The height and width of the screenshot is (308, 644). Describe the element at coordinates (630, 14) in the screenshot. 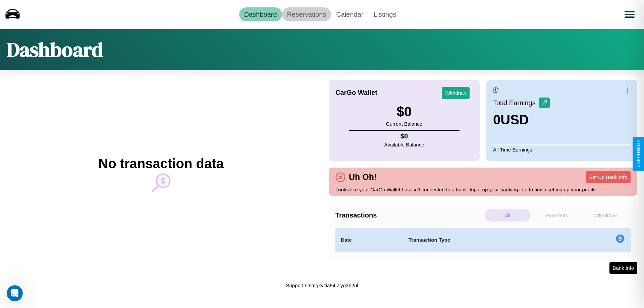

I see `button: Open menu` at that location.